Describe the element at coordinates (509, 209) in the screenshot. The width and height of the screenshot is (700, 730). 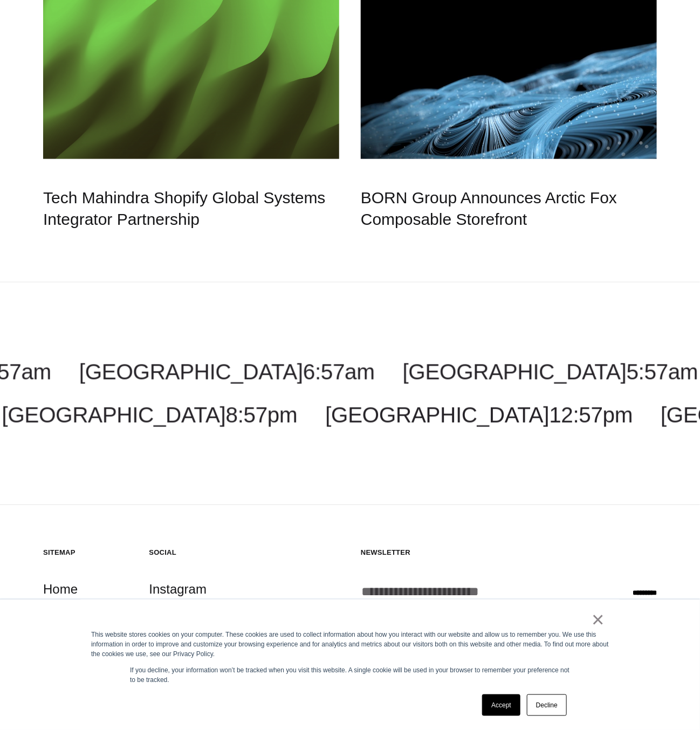
I see `h4: BORN Group Announces Arctic Fox Composable Storefront` at that location.